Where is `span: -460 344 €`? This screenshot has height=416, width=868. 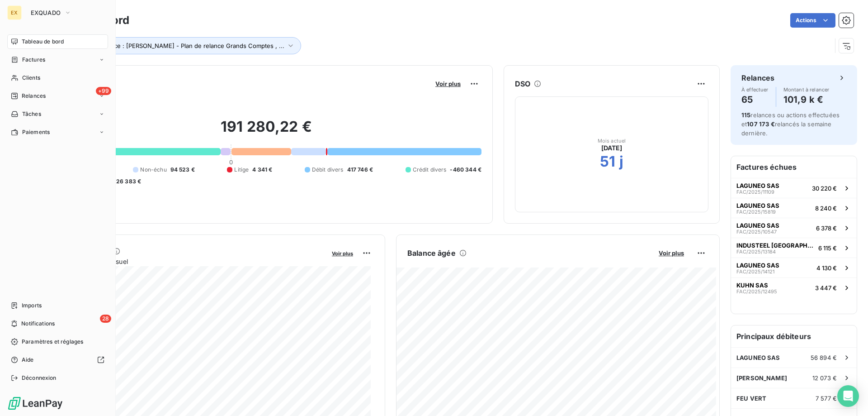
span: -460 344 € is located at coordinates (465, 169).